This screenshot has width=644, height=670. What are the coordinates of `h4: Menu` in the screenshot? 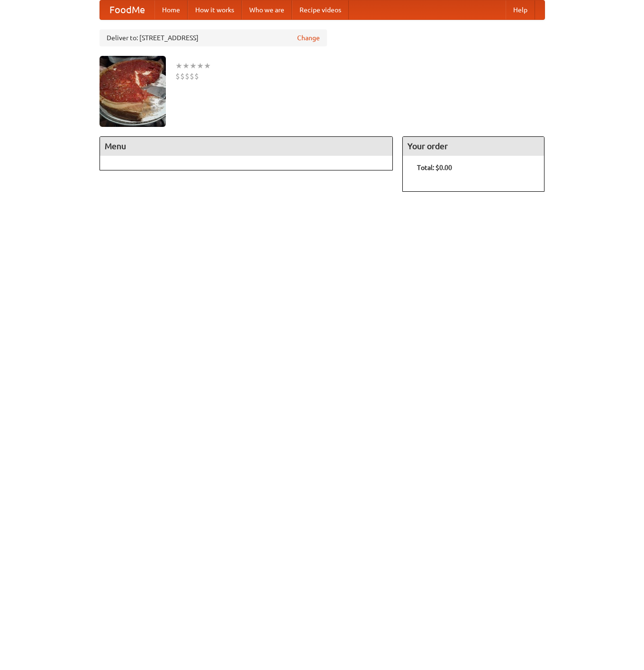 It's located at (247, 147).